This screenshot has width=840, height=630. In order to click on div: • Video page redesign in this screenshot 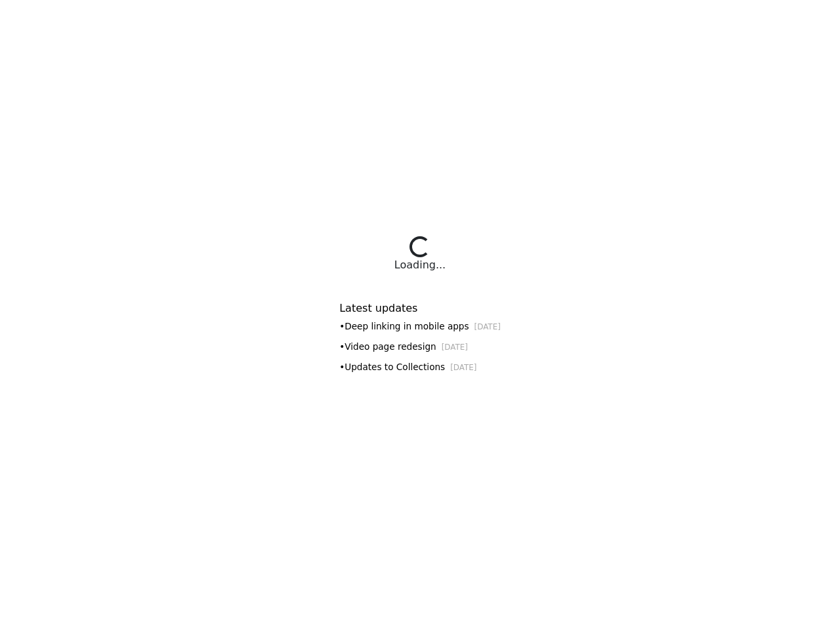, I will do `click(420, 346)`.